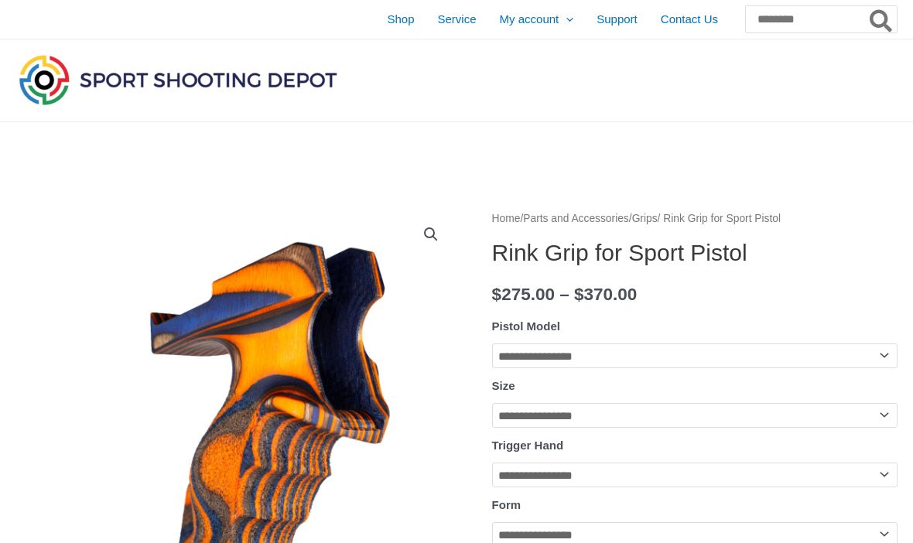 The height and width of the screenshot is (543, 913). I want to click on label: Trigger Hand, so click(528, 445).